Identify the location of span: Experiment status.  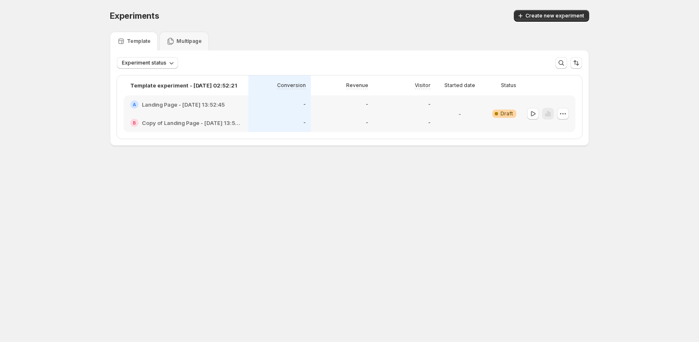
(144, 63).